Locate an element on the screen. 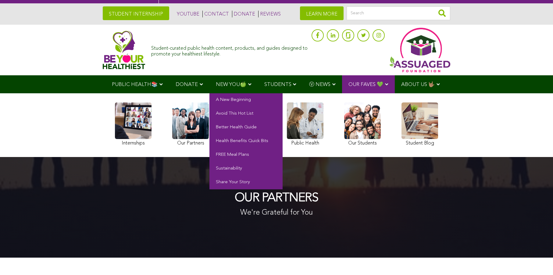 This screenshot has height=275, width=553. a: Share Your Story is located at coordinates (246, 182).